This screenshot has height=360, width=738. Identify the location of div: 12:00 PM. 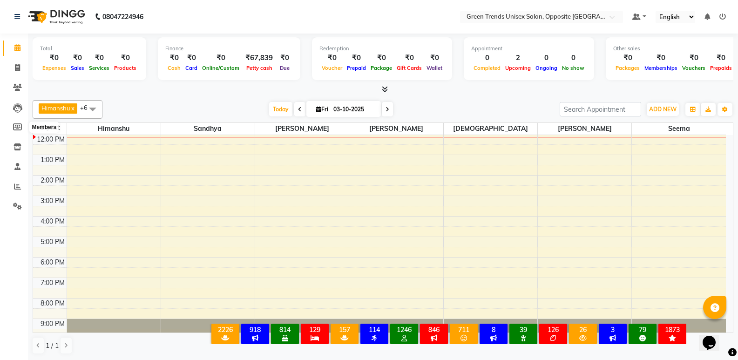
(51, 139).